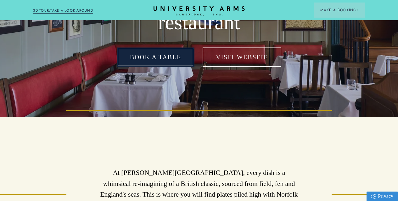 Image resolution: width=398 pixels, height=201 pixels. Describe the element at coordinates (156, 57) in the screenshot. I see `a: Book a table` at that location.